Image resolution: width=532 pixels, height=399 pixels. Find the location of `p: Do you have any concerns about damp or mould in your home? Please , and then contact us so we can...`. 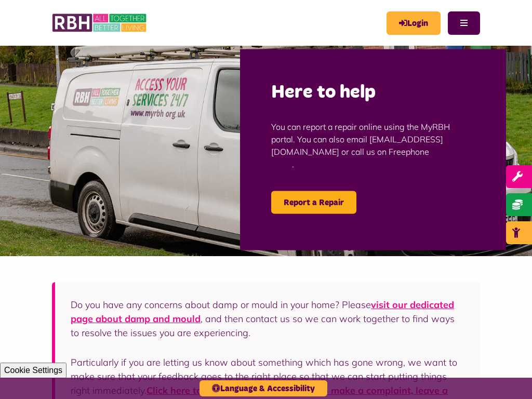

p: Do you have any concerns about damp or mould in your home? Please , and then contact us so we can... is located at coordinates (267, 318).